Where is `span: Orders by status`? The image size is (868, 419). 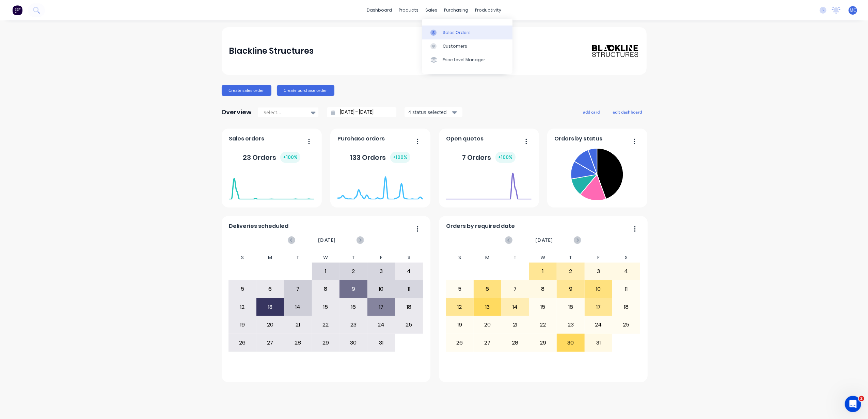 span: Orders by status is located at coordinates (578, 139).